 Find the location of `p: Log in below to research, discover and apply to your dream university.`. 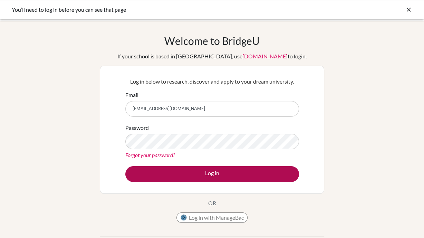

p: Log in below to research, discover and apply to your dream university. is located at coordinates (212, 82).